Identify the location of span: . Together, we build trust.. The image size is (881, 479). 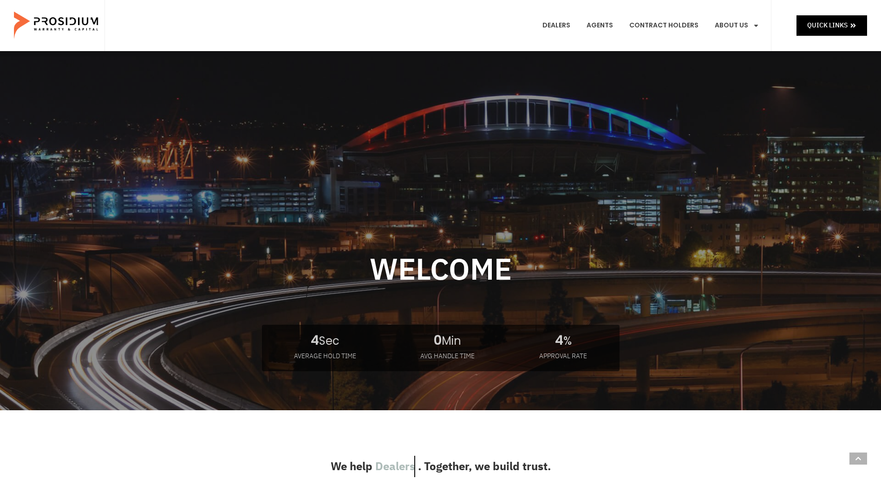
(484, 466).